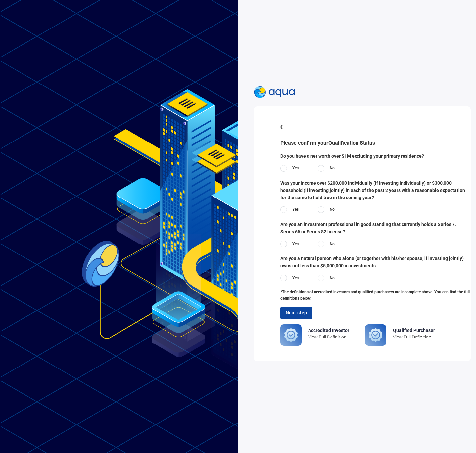 The image size is (476, 453). I want to click on span: Are you a natural person who alone (or together with his/her spouse, if investing jointly) owns n..., so click(376, 262).